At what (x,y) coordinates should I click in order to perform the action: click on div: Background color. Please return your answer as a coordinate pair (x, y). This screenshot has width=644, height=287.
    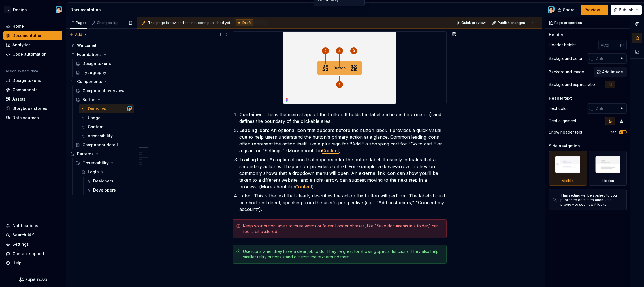
    Looking at the image, I should click on (565, 59).